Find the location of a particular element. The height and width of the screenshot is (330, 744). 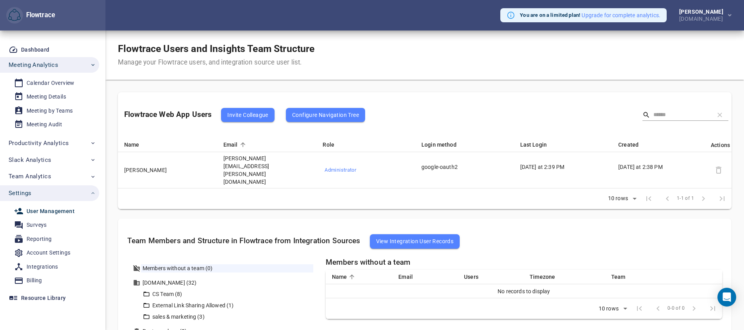

p: google-oauth2 is located at coordinates (463, 167).